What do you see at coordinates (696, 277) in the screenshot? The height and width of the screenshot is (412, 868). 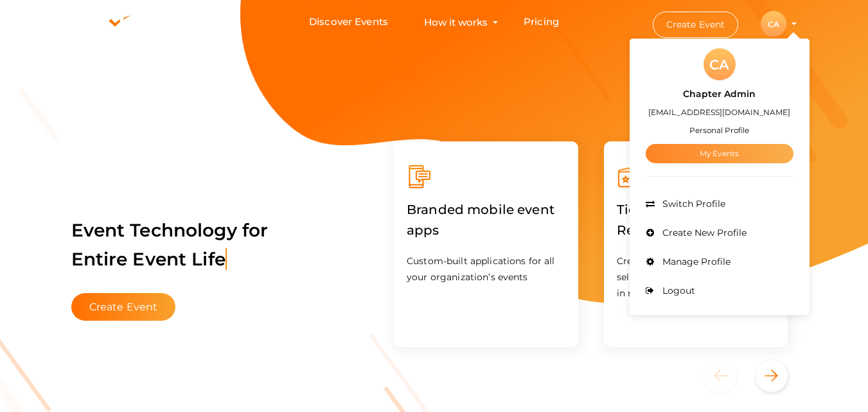 I see `p: Create your event and start selling your tickets/registrations in minutes.` at bounding box center [696, 277].